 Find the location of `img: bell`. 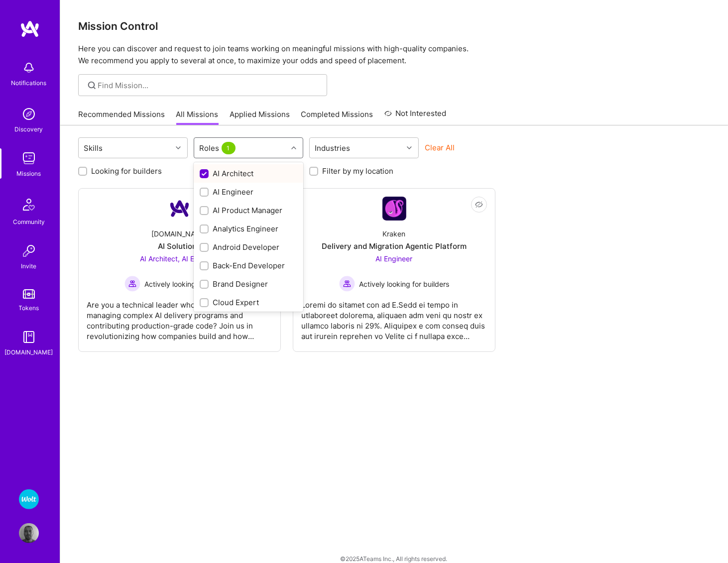

img: bell is located at coordinates (29, 67).